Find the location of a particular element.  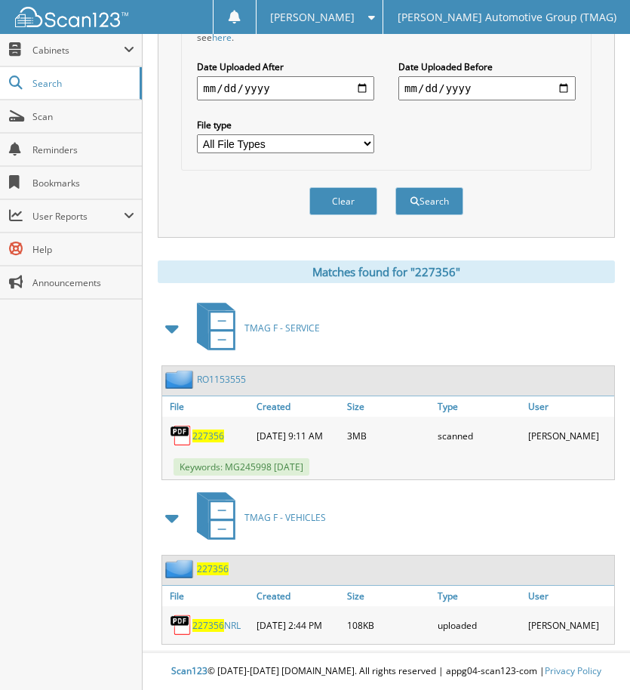

label: File type is located at coordinates (285, 125).